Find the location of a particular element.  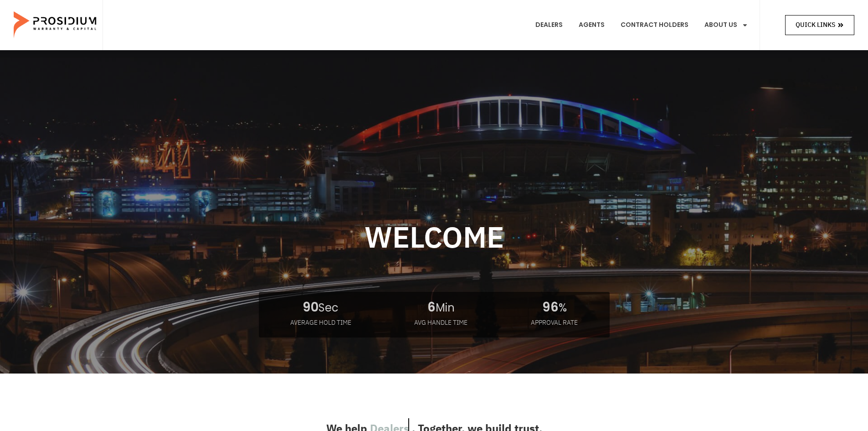

a: Contract Holders is located at coordinates (654, 25).